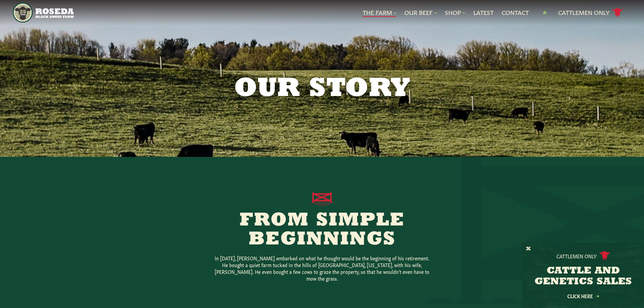  What do you see at coordinates (605, 255) in the screenshot?
I see `img: cattle-icon.svg` at bounding box center [605, 255].